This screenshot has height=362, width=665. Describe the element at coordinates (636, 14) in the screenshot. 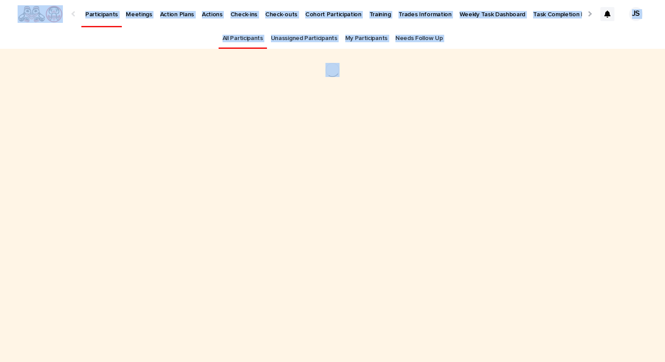

I see `div: JS` at that location.